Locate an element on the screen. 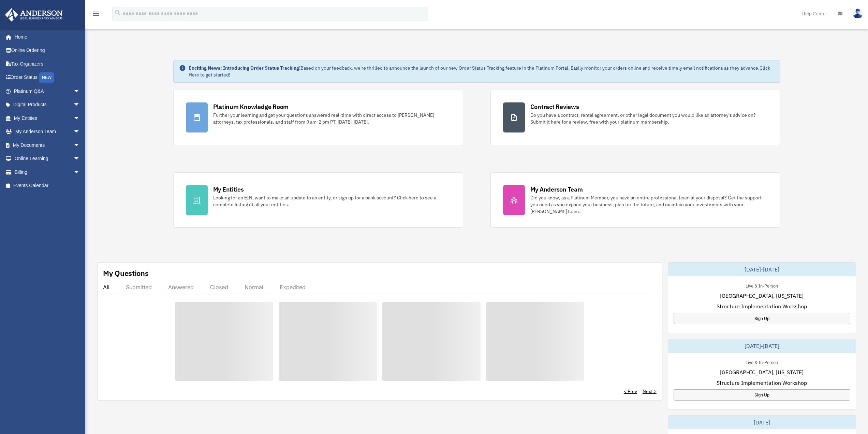 This screenshot has width=868, height=434. div: All is located at coordinates (106, 287).